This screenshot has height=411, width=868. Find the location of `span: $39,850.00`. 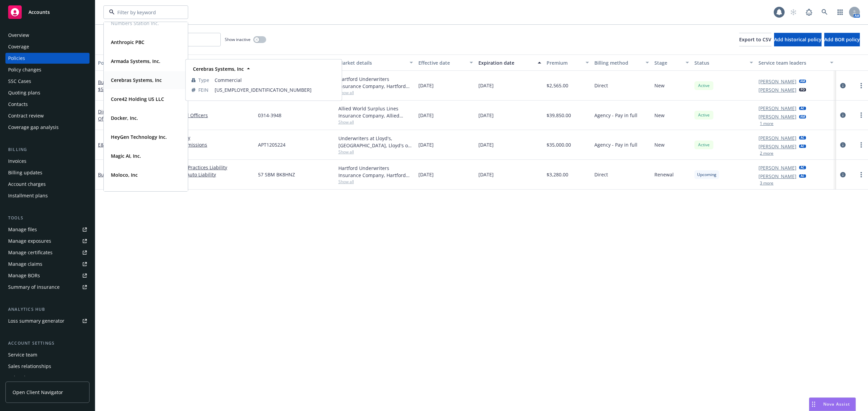

span: $39,850.00 is located at coordinates (559, 115).